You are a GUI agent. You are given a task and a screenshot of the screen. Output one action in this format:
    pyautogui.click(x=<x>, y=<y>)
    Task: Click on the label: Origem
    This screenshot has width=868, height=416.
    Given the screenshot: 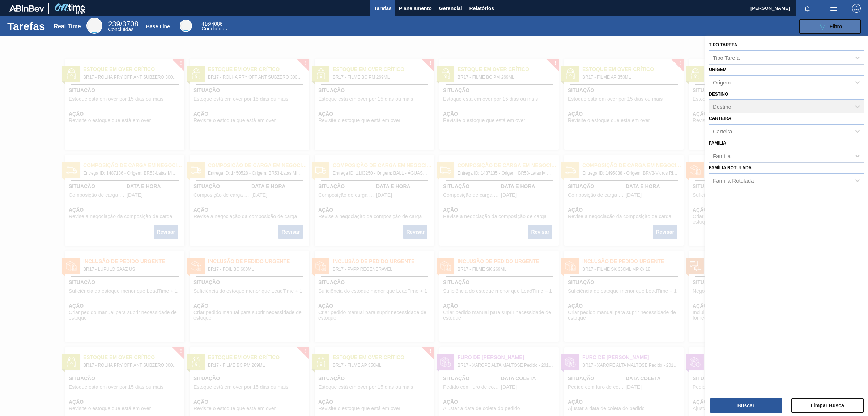 What is the action you would take?
    pyautogui.click(x=718, y=69)
    